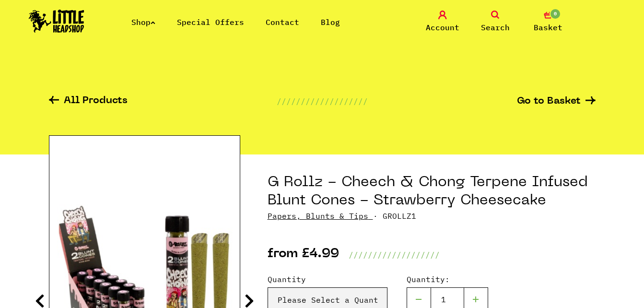 This screenshot has height=308, width=644. I want to click on img: Little Head Shop Logo, so click(57, 21).